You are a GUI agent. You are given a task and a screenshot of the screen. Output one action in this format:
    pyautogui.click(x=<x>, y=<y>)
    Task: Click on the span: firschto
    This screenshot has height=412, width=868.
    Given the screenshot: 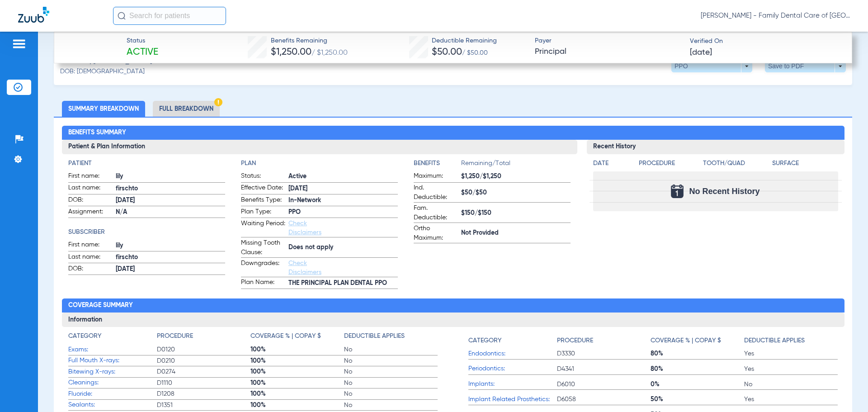 What is the action you would take?
    pyautogui.click(x=170, y=258)
    